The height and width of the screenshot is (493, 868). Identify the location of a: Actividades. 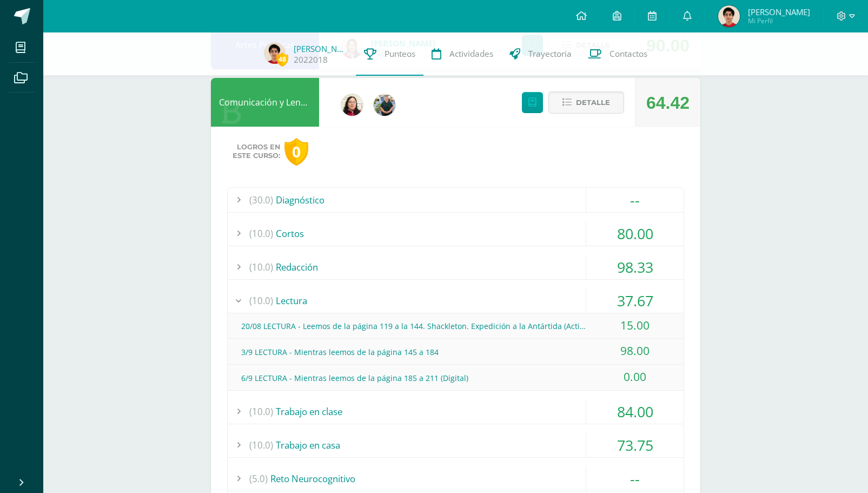
(463, 54).